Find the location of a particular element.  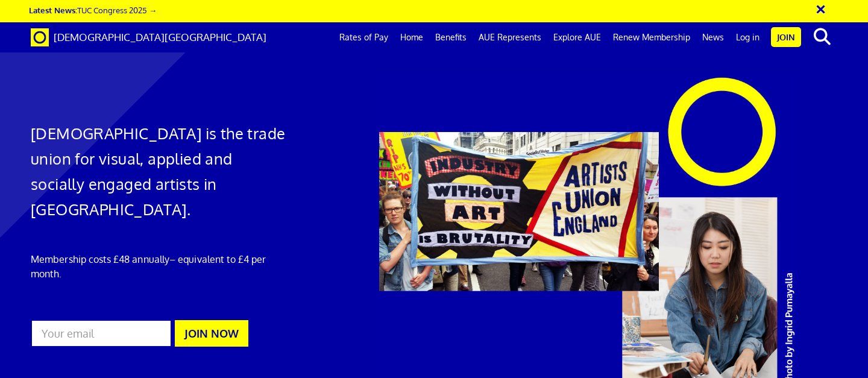

a: Home is located at coordinates (412, 37).